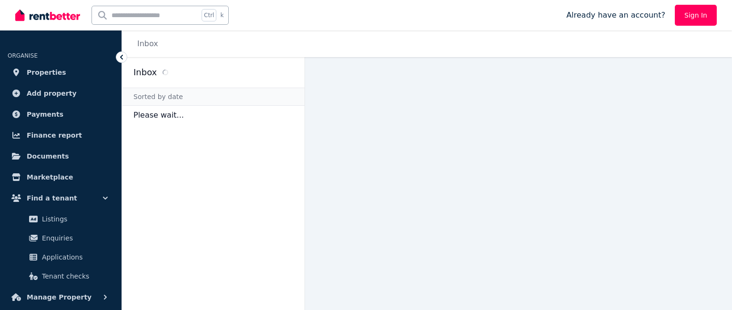 The height and width of the screenshot is (310, 732). I want to click on span: Payments, so click(45, 114).